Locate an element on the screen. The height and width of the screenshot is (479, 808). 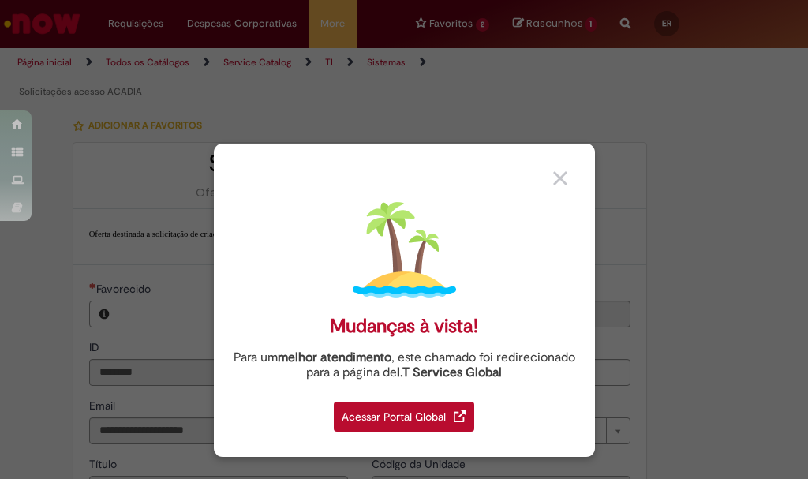
a: I.T Services Global is located at coordinates (449, 368).